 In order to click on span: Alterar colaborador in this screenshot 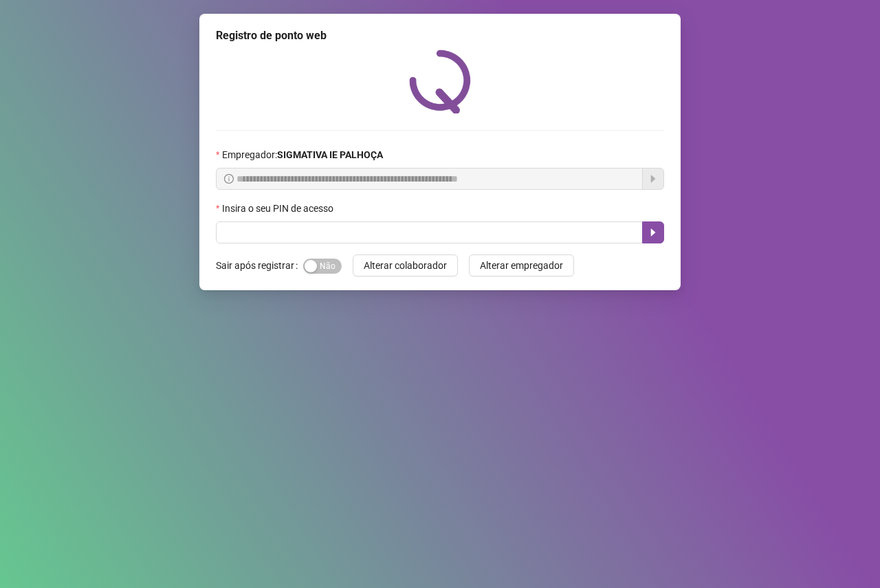, I will do `click(404, 265)`.